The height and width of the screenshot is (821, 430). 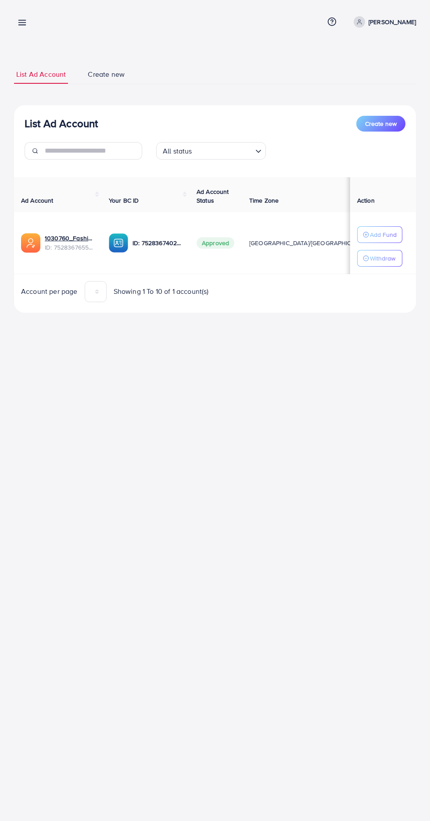 I want to click on img: ic-ba-acc.ded83a64.svg, so click(x=118, y=243).